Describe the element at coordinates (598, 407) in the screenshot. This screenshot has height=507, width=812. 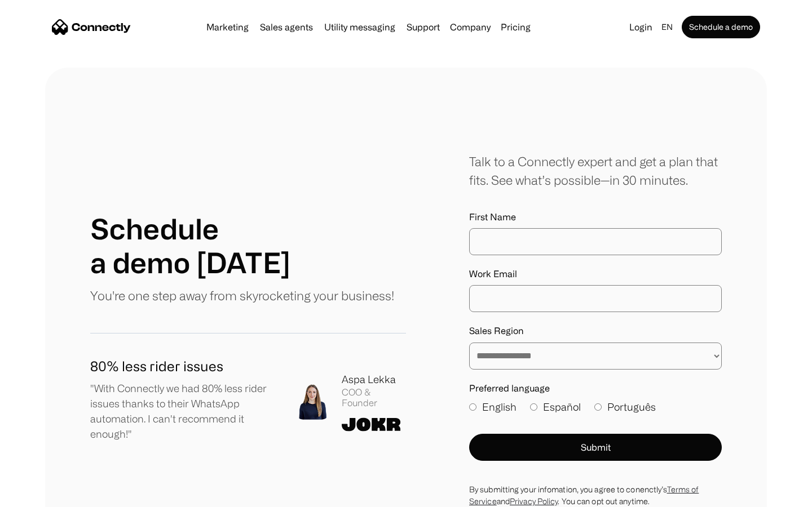
I see `input: Português` at that location.